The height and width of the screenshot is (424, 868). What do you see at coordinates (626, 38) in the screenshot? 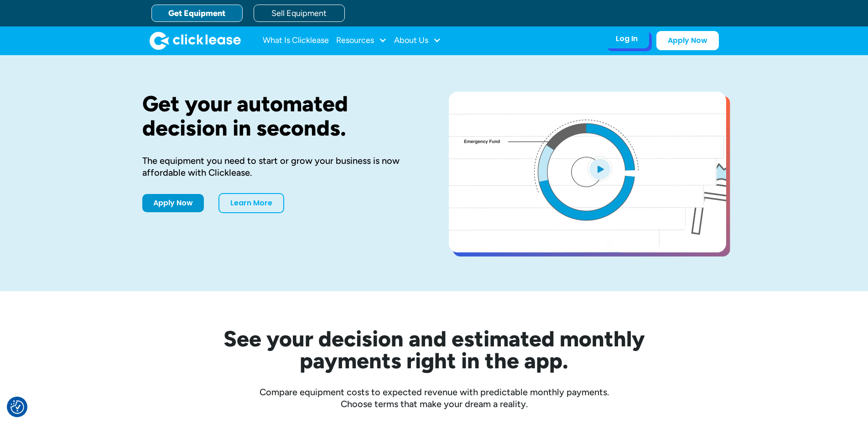
I see `div: Log In` at bounding box center [626, 38].